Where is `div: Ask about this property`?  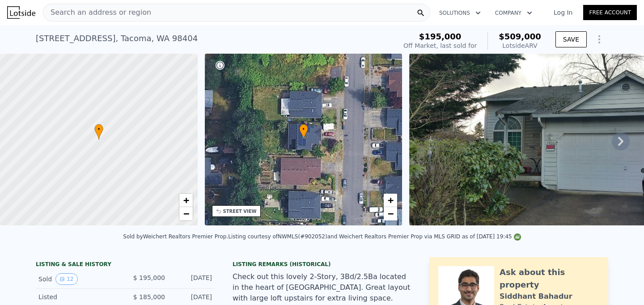
div: Ask about this property is located at coordinates (549, 278).